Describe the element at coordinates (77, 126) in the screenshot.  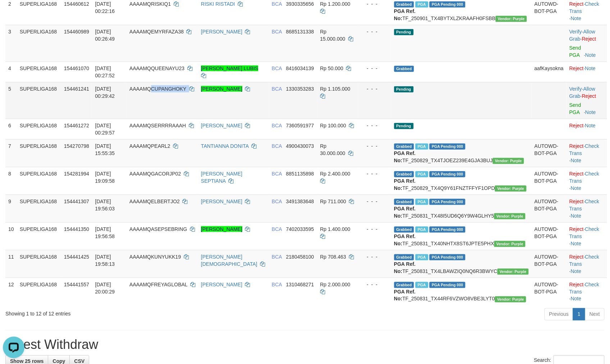
I see `span: 154461272` at that location.